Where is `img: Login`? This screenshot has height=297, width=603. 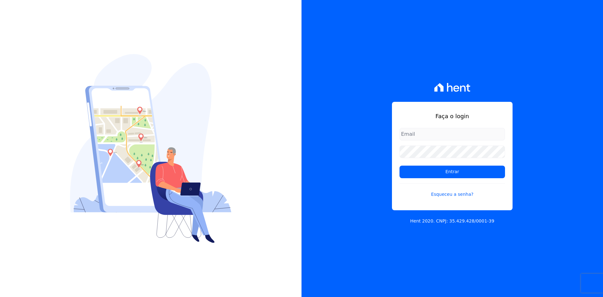 img: Login is located at coordinates (151, 148).